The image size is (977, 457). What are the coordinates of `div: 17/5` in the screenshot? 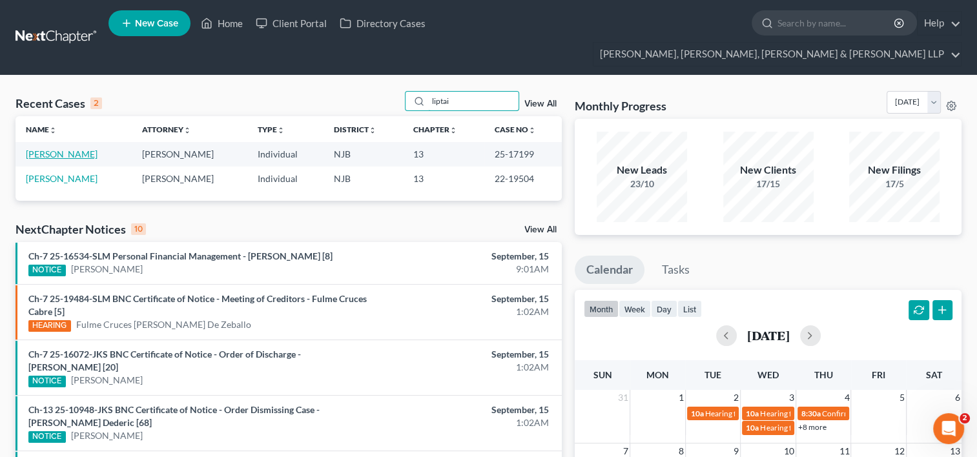 It's located at (894, 184).